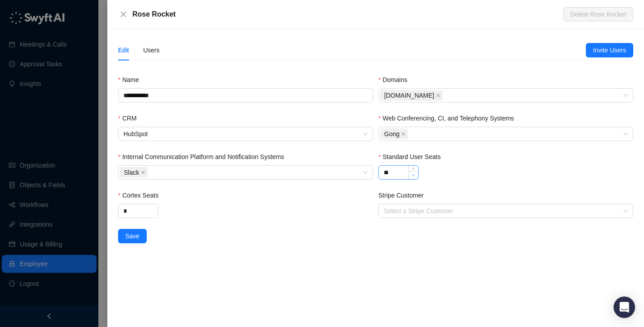 This screenshot has width=644, height=327. I want to click on input: Web Conferencing, CI, and Telephony Systems, so click(411, 134).